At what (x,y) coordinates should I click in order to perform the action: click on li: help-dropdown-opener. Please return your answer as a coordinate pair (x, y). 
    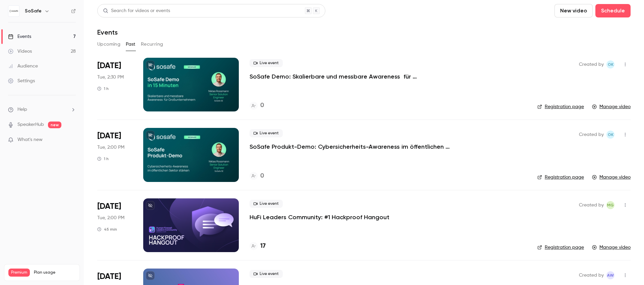
    Looking at the image, I should click on (42, 109).